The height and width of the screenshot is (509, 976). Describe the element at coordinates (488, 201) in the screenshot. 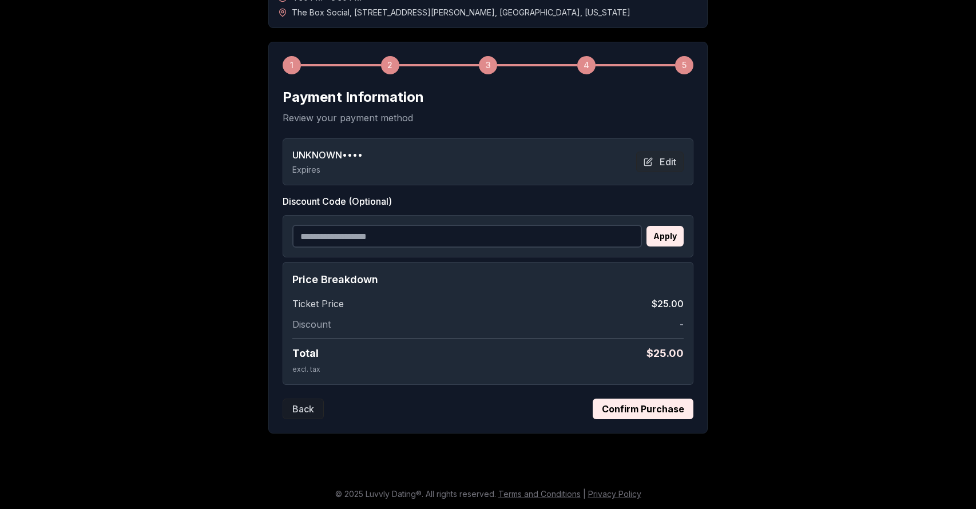

I see `label: Discount Code (Optional)` at that location.